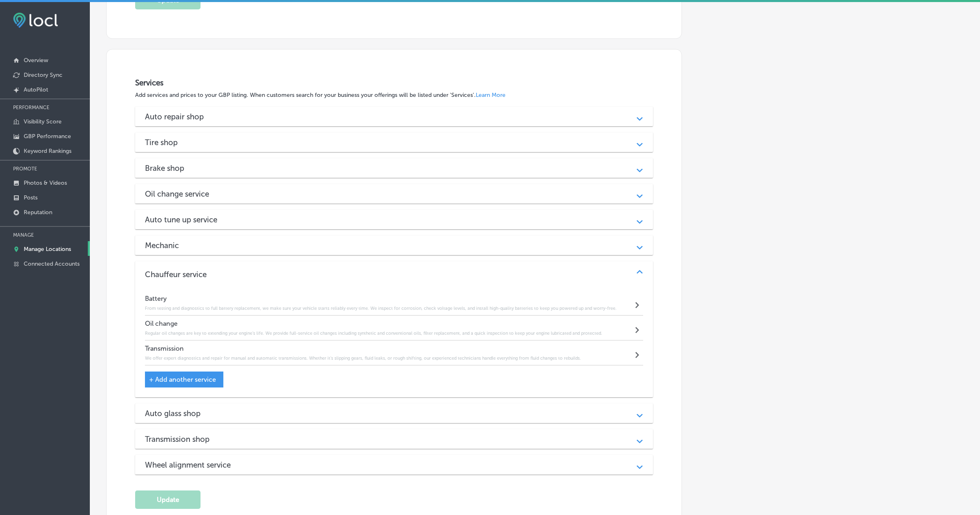 The image size is (980, 515). Describe the element at coordinates (393, 194) in the screenshot. I see `div: Oil change service` at that location.